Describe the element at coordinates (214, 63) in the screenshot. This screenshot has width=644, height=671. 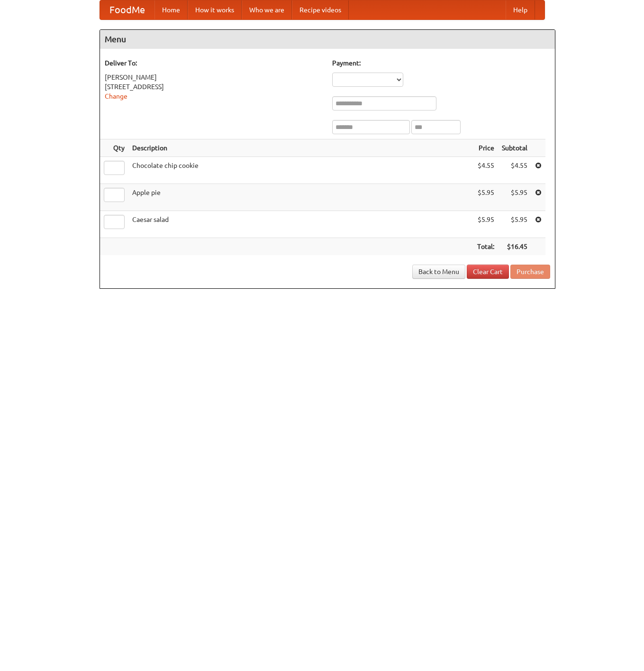
I see `h5: Deliver To:` at that location.